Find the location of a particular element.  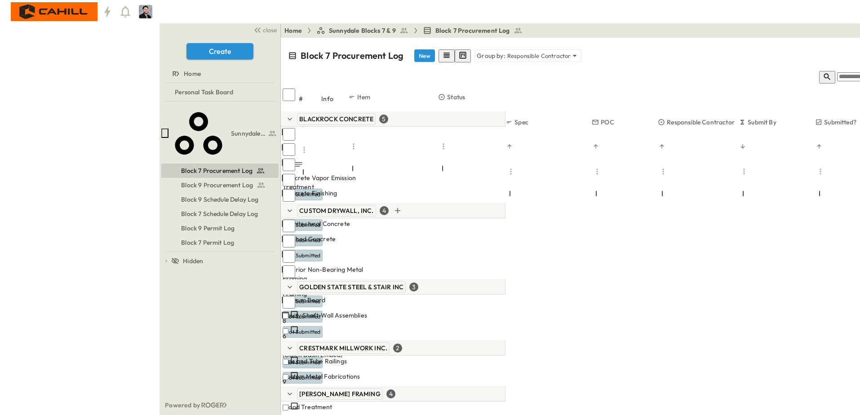

p: Status is located at coordinates (456, 97).